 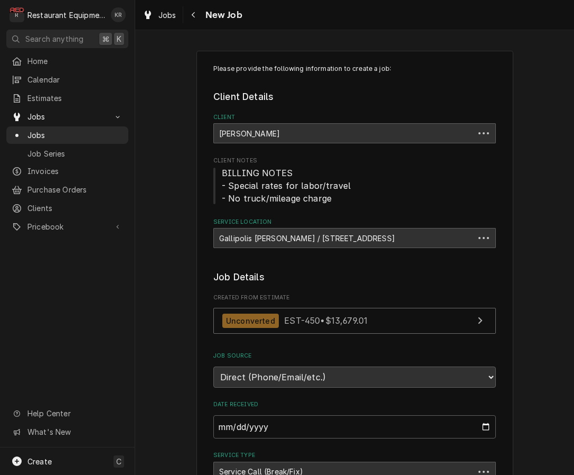 I want to click on a: Go to What's New, so click(x=67, y=431).